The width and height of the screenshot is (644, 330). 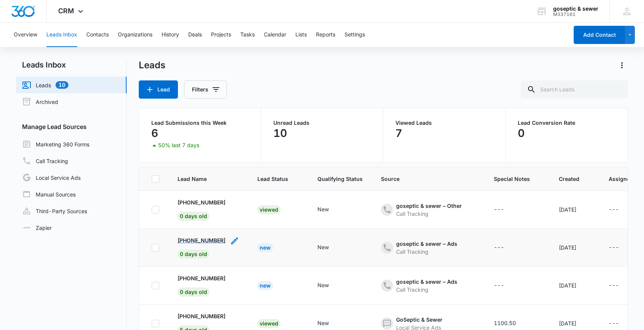 I want to click on p: 50% last 7 days, so click(x=179, y=146).